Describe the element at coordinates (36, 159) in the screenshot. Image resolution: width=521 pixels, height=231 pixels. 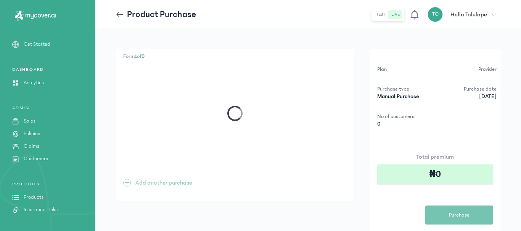
I see `p: Customers` at that location.